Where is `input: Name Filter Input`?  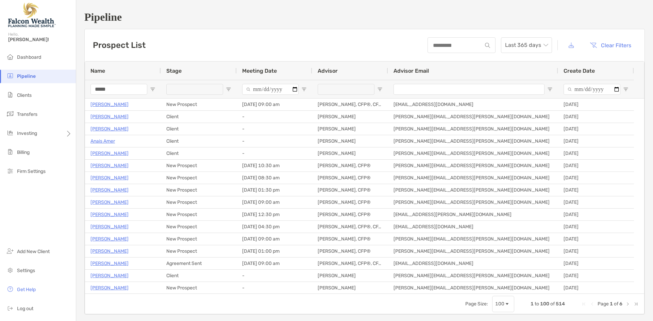 input: Name Filter Input is located at coordinates (119, 89).